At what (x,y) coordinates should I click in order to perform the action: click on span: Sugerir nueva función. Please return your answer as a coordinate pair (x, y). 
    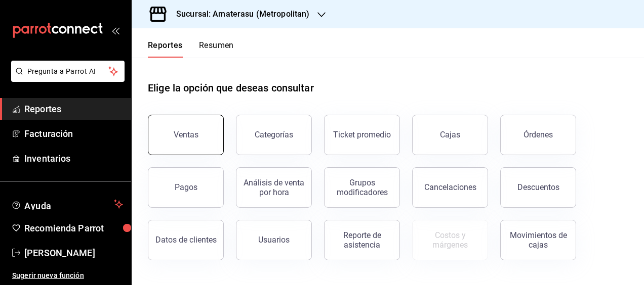
    Looking at the image, I should click on (67, 275).